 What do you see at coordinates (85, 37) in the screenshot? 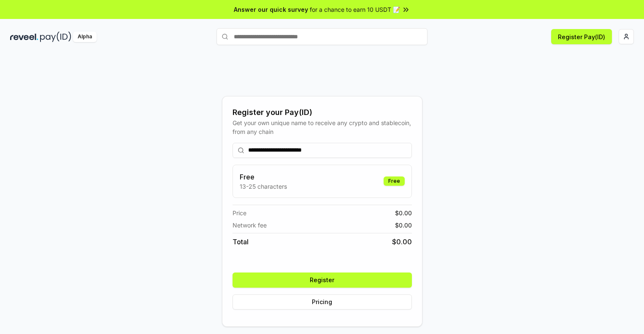
I see `div: Alpha` at bounding box center [85, 37].